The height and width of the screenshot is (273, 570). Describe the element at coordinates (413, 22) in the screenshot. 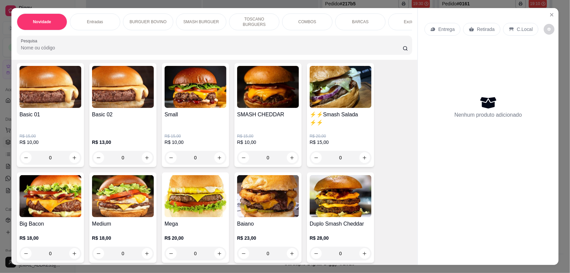

I see `p: Exclusivos` at that location.